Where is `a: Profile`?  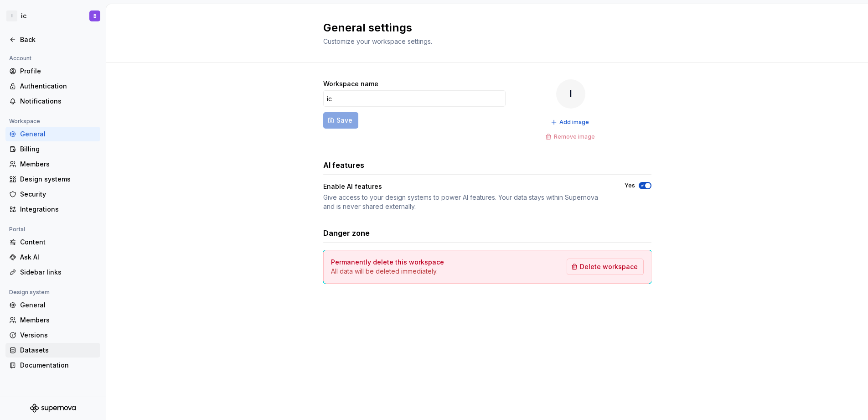 a: Profile is located at coordinates (53, 71).